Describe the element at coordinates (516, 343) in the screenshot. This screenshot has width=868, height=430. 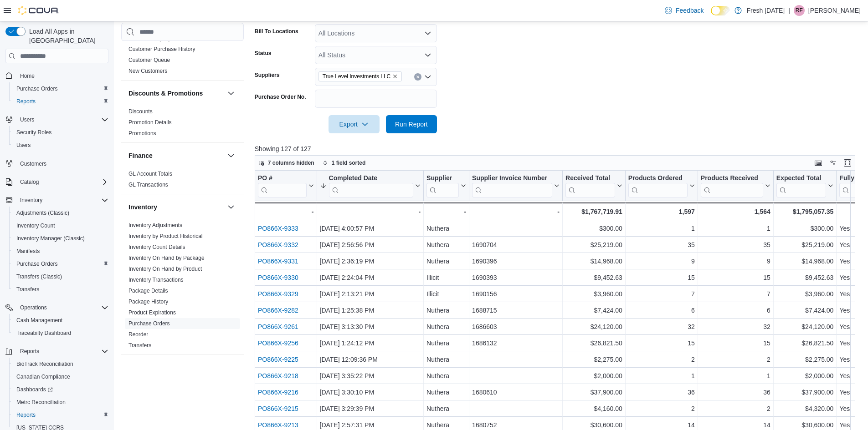
I see `div: 1686132` at that location.